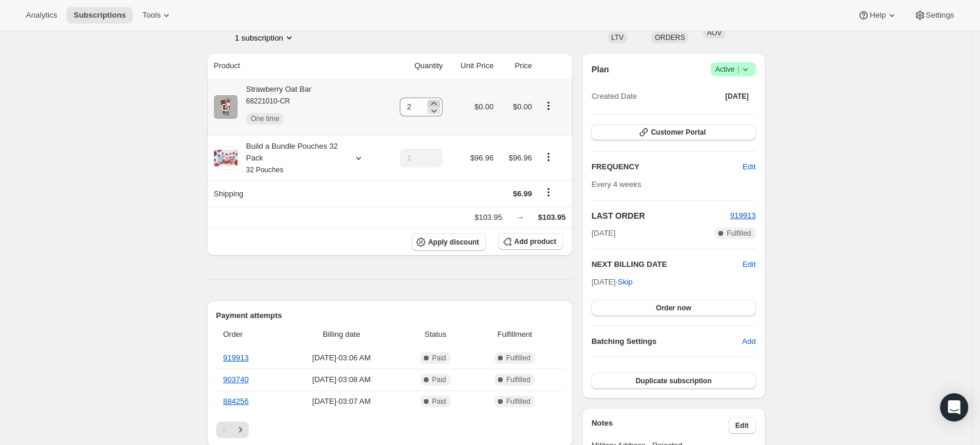 This screenshot has width=980, height=445. Describe the element at coordinates (666, 167) in the screenshot. I see `h2: FREQUENCY` at that location.